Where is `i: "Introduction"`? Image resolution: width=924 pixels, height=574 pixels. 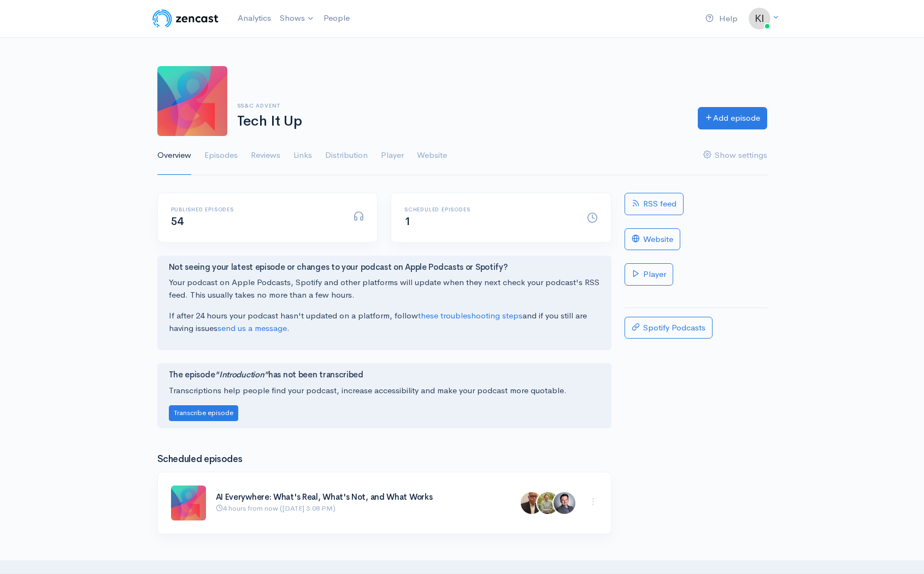
i: "Introduction" is located at coordinates (241, 373).